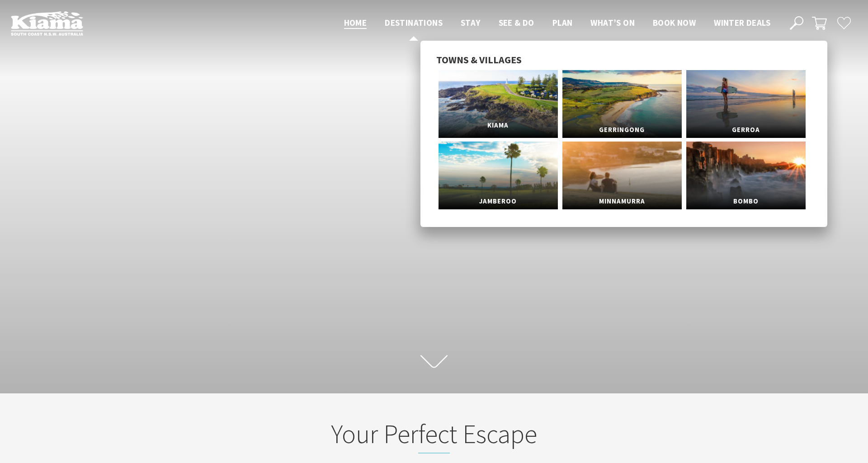  Describe the element at coordinates (471, 23) in the screenshot. I see `span: Stay` at that location.